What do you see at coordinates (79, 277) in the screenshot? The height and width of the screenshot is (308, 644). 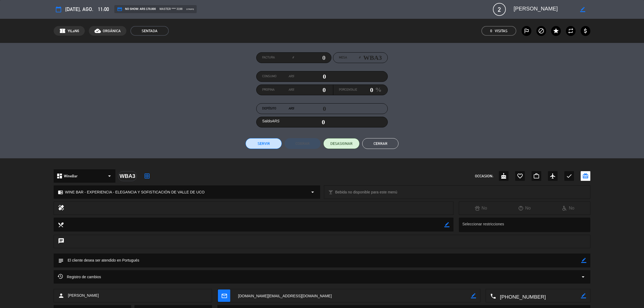 I see `span: Registro de cambios` at bounding box center [79, 277].